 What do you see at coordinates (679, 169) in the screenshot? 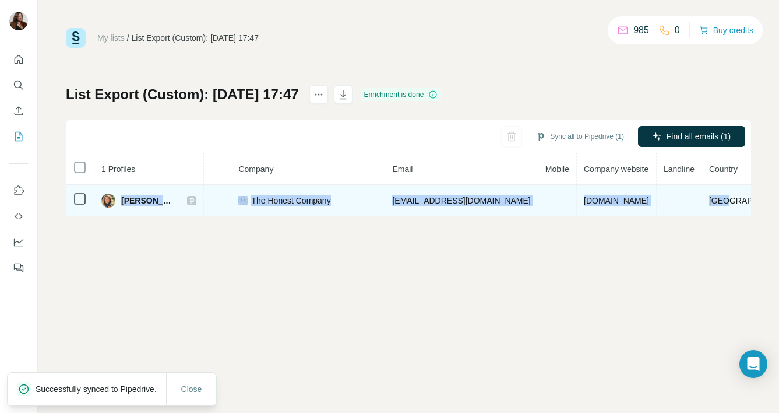
I see `span: Landline` at bounding box center [679, 169].